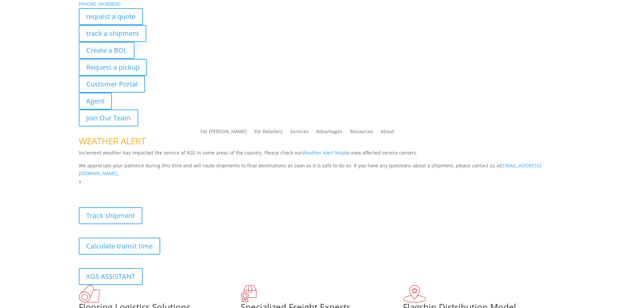  I want to click on a: Calculate transit time, so click(120, 246).